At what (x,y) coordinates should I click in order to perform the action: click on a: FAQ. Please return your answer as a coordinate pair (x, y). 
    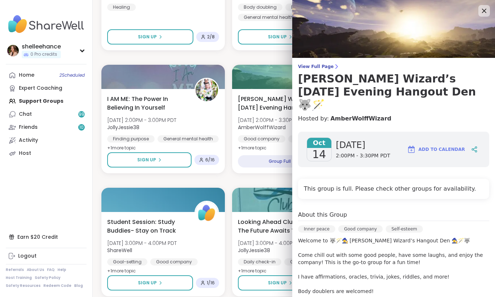
    Looking at the image, I should click on (51, 270).